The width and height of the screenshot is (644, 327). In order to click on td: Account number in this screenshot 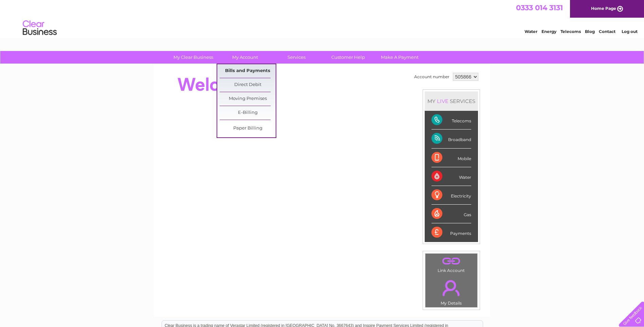, I will do `click(432, 77)`.